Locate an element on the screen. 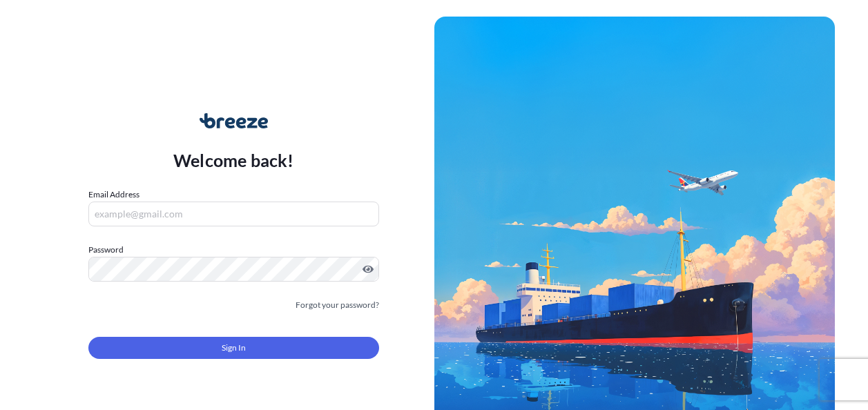  p: Welcome back! is located at coordinates (233, 160).